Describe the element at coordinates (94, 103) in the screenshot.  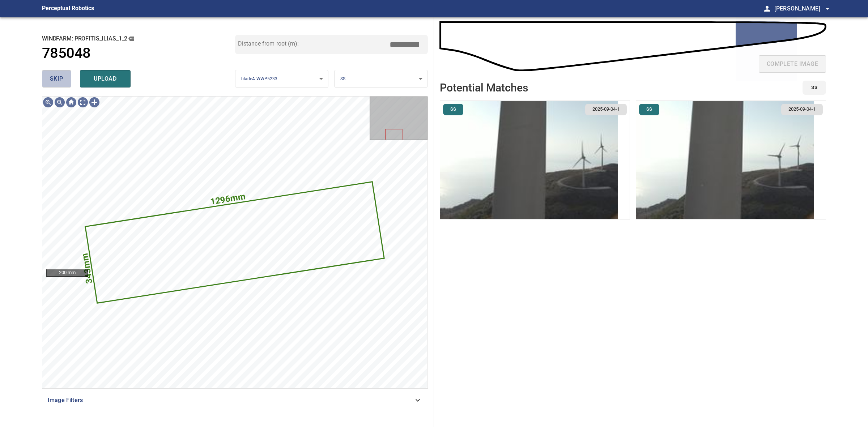
I see `img: Toggle selection` at that location.